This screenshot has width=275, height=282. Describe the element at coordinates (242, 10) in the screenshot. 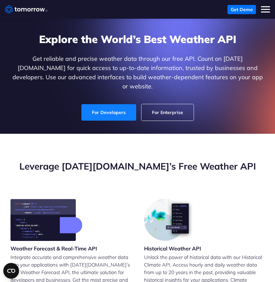

I see `a: Get Demo` at that location.